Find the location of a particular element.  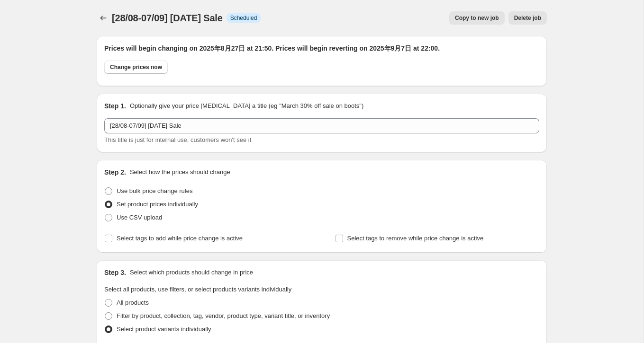

h2: Step 2. is located at coordinates (115, 172).